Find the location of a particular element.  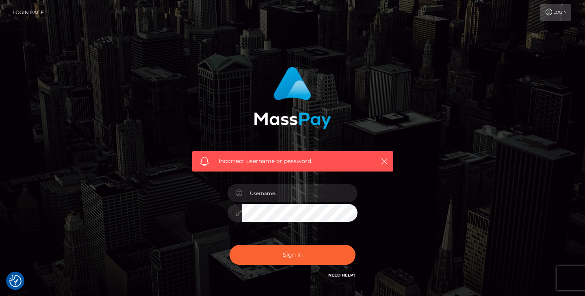

span: Incorrect username or password. is located at coordinates (292, 161).